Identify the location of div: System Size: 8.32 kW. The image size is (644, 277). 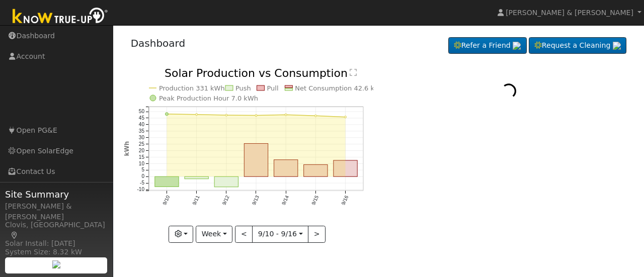
(56, 252).